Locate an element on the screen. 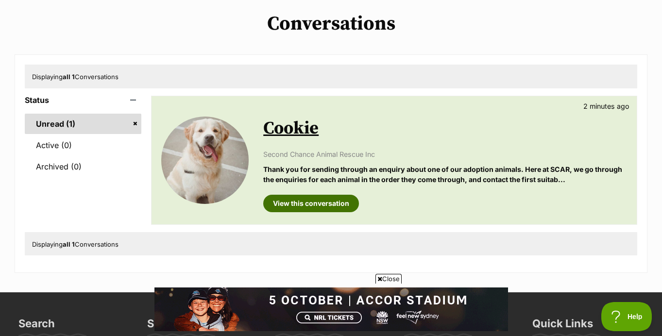 This screenshot has height=336, width=662. h3: Search is located at coordinates (36, 327).